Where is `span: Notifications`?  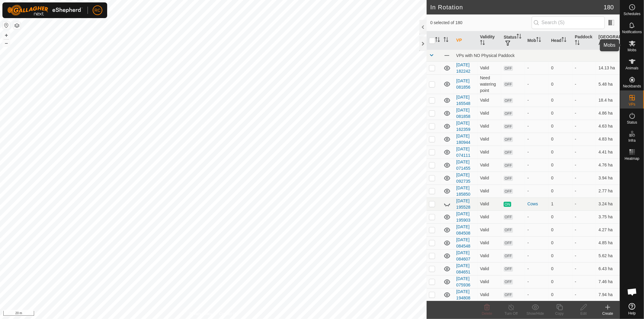 span: Notifications is located at coordinates (632, 32).